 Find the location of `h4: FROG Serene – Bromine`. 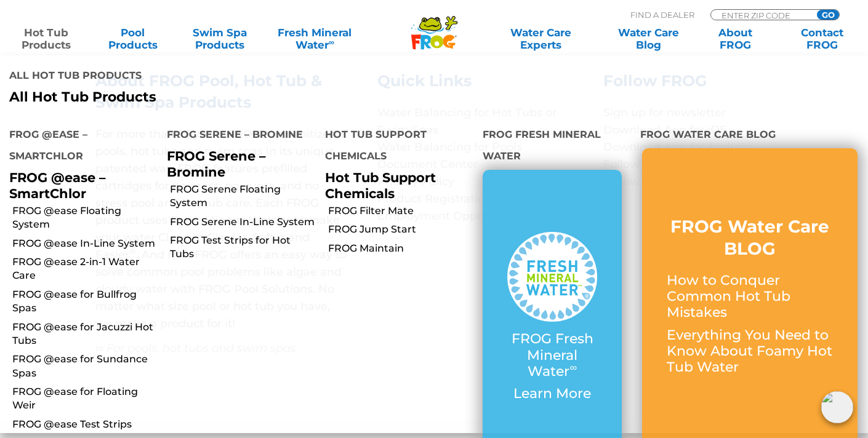

h4: FROG Serene – Bromine is located at coordinates (236, 136).